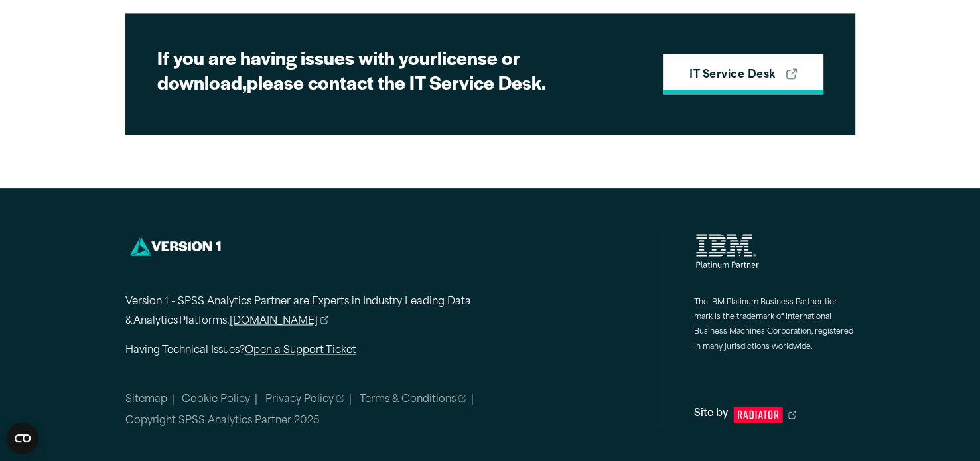  Describe the element at coordinates (711, 414) in the screenshot. I see `span: Site by` at that location.